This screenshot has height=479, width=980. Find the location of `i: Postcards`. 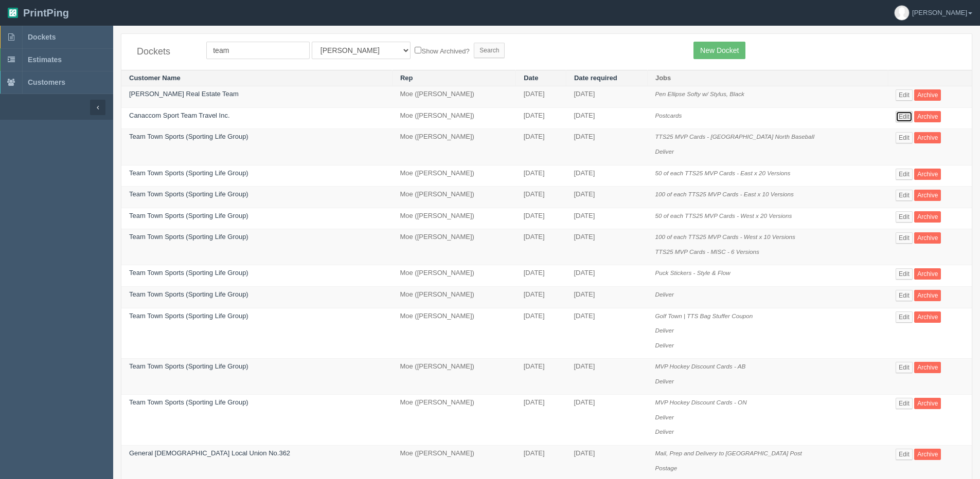

i: Postcards is located at coordinates (669, 115).